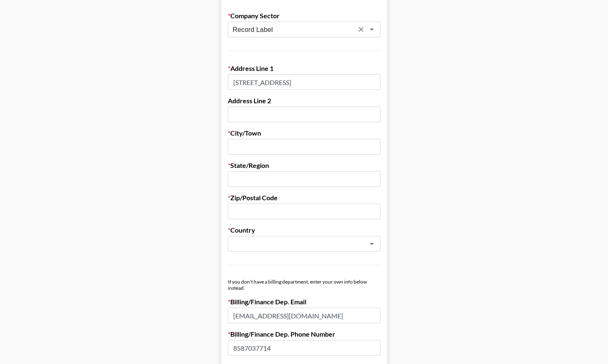 The width and height of the screenshot is (608, 364). Describe the element at coordinates (304, 16) in the screenshot. I see `label: Company Sector` at that location.